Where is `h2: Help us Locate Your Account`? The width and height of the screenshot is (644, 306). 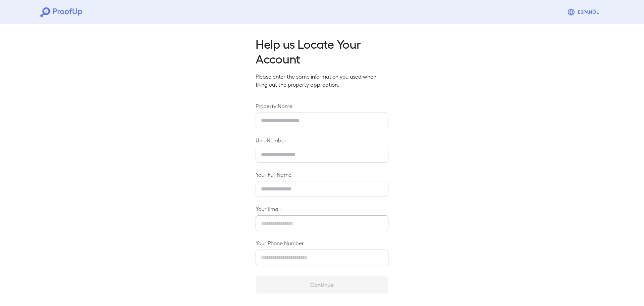 h2: Help us Locate Your Account is located at coordinates (322, 51).